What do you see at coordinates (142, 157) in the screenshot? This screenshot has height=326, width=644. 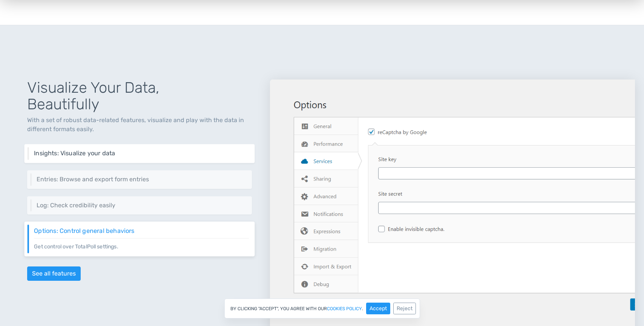 I see `p: Visualize your poll's data in an elegant way including charts that covers different representatio...` at bounding box center [142, 157].